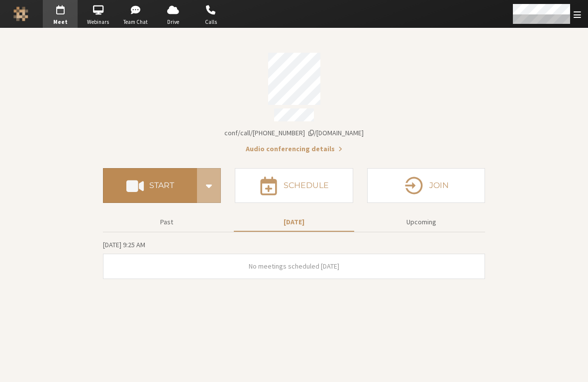 The image size is (588, 382). What do you see at coordinates (294, 259) in the screenshot?
I see `section: Today's Meetings` at bounding box center [294, 259].